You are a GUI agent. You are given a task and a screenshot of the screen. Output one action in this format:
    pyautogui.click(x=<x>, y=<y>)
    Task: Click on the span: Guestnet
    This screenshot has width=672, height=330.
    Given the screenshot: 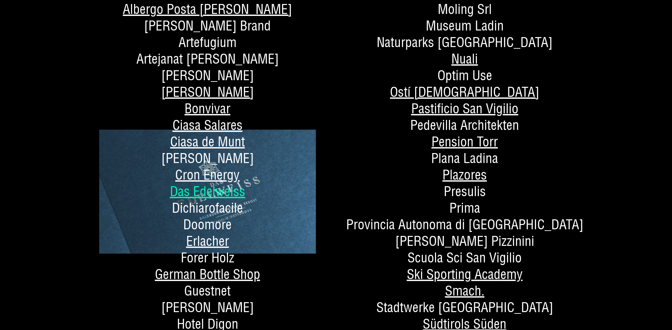 What is the action you would take?
    pyautogui.click(x=207, y=291)
    